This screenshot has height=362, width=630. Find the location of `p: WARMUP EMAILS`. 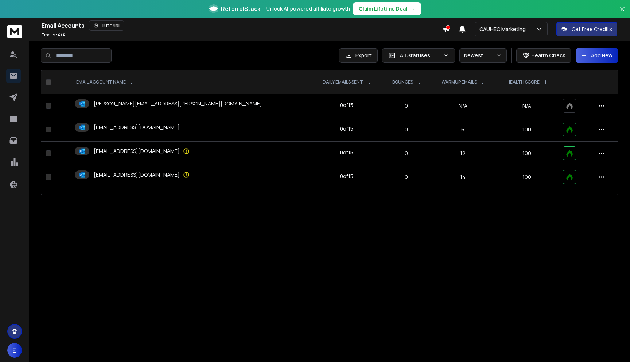

p: WARMUP EMAILS is located at coordinates (459, 82).